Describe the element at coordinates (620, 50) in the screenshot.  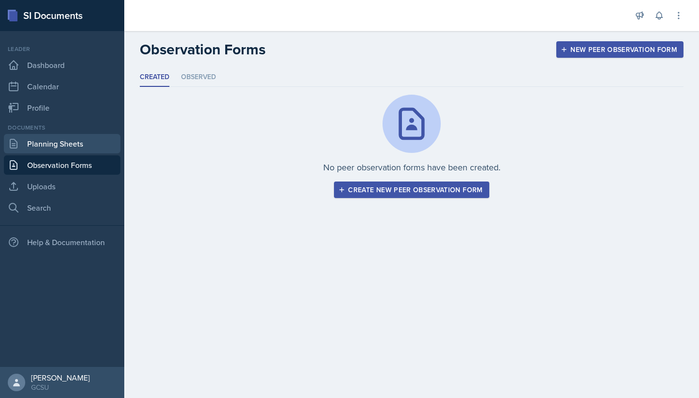
I see `div: New Peer Observation Form` at that location.